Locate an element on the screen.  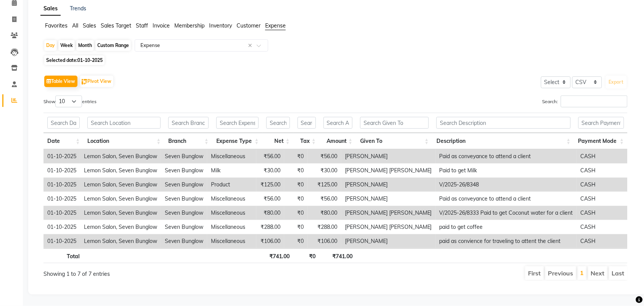
span: Sales is located at coordinates (89, 26).